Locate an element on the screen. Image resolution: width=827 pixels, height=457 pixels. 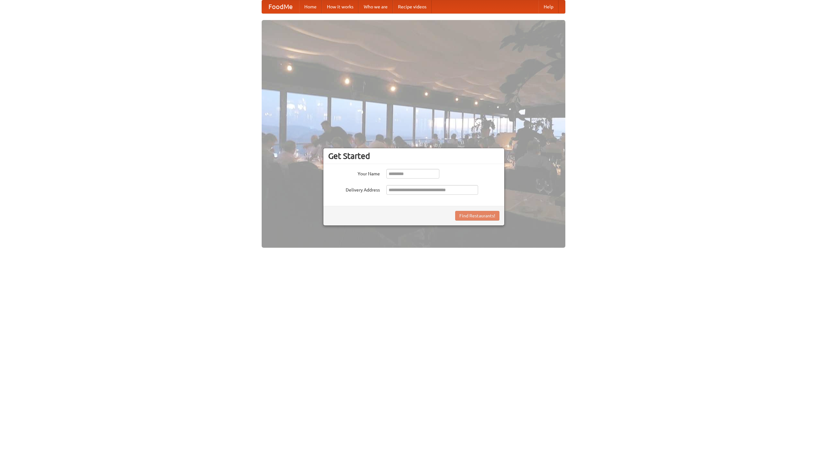
a: Who we are is located at coordinates (376, 7).